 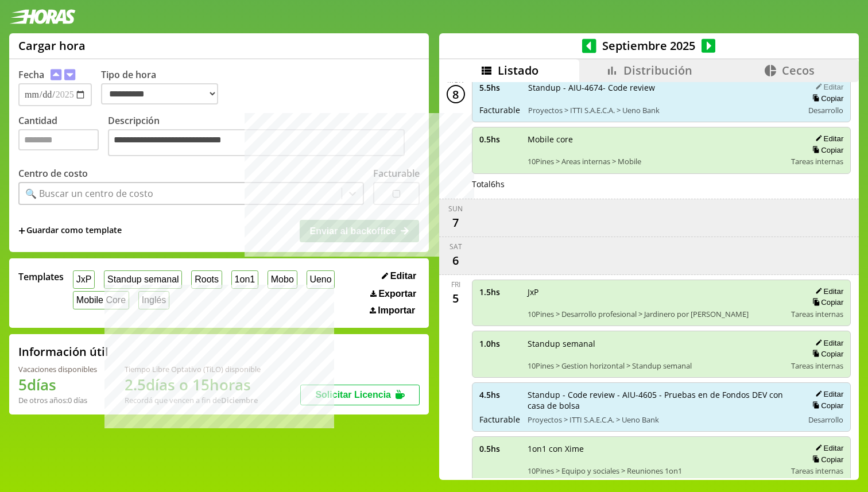 I want to click on label: Cantidad, so click(x=63, y=136).